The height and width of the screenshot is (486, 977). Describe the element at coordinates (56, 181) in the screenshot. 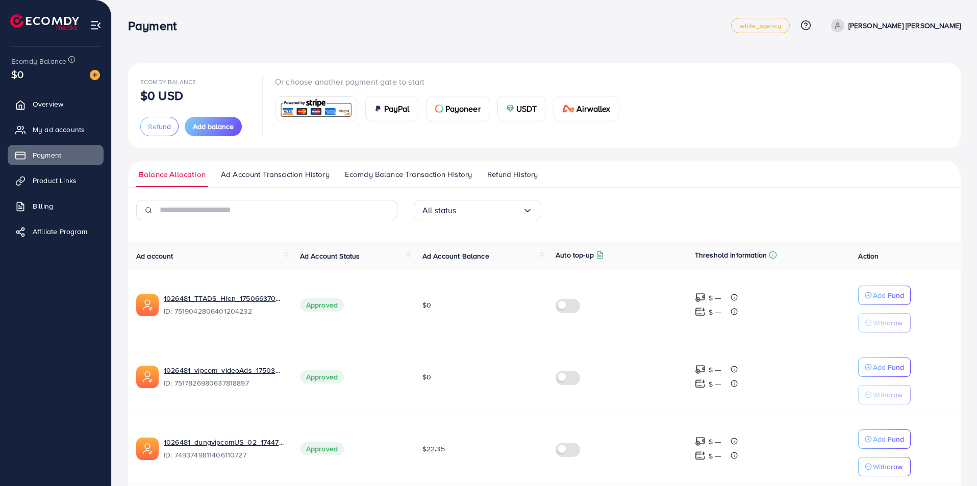

I see `a: Product Links` at that location.